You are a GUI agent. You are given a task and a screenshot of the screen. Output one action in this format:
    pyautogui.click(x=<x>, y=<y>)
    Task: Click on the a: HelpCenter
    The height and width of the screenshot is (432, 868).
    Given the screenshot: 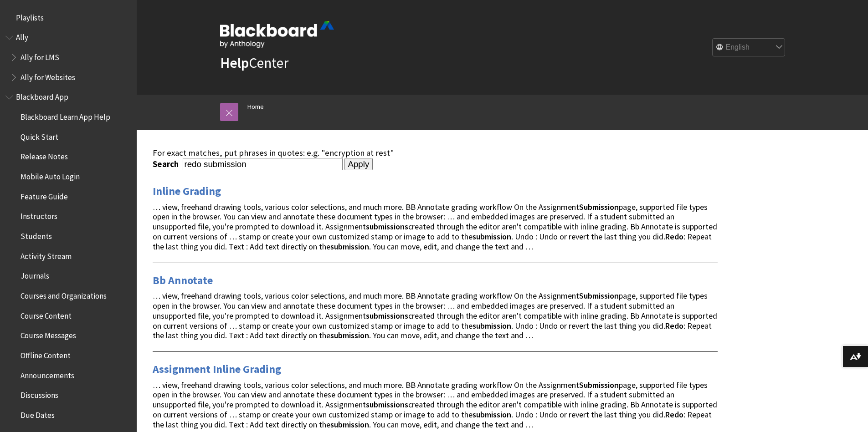 What is the action you would take?
    pyautogui.click(x=254, y=63)
    